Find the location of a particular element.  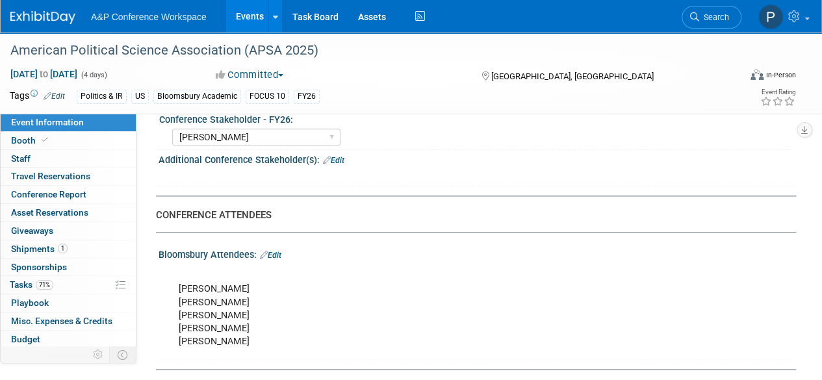

span: Budget is located at coordinates (25, 339).